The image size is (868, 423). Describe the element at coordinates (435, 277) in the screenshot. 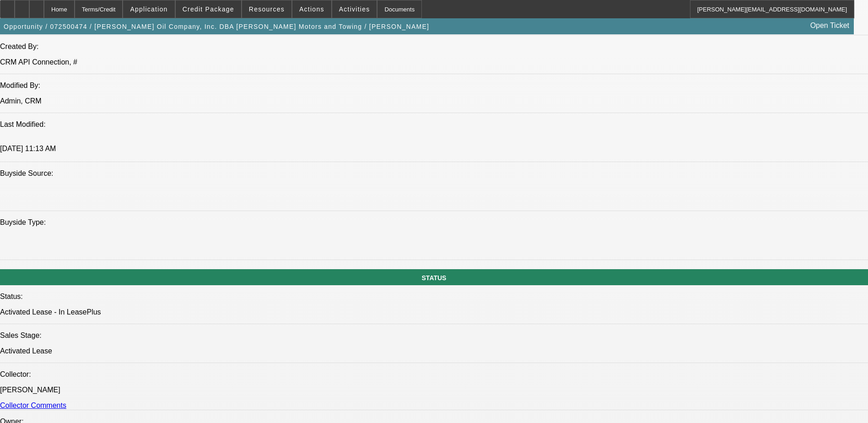

I see `span: STATUS` at that location.